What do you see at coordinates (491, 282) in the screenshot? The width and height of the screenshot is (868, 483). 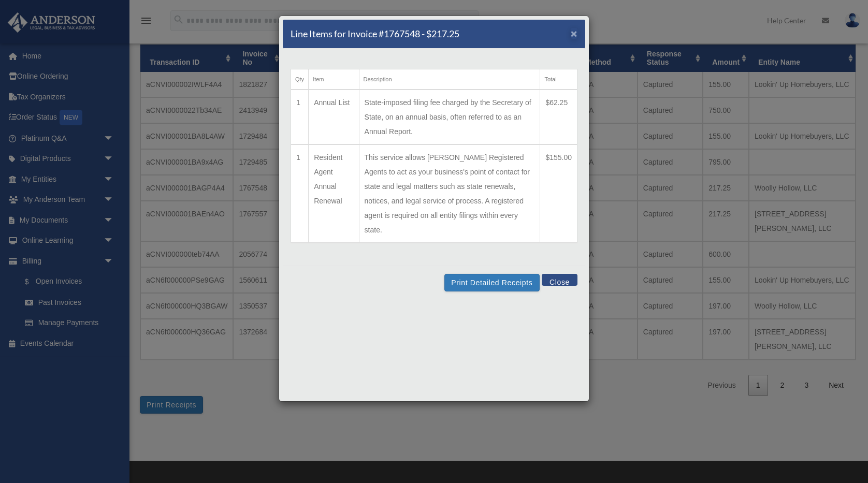 I see `button: Print Detailed Receipts` at bounding box center [491, 282].